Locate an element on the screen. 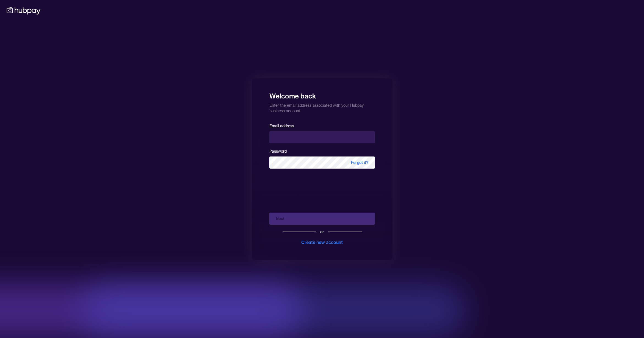 The width and height of the screenshot is (644, 338). label: Email address is located at coordinates (281, 126).